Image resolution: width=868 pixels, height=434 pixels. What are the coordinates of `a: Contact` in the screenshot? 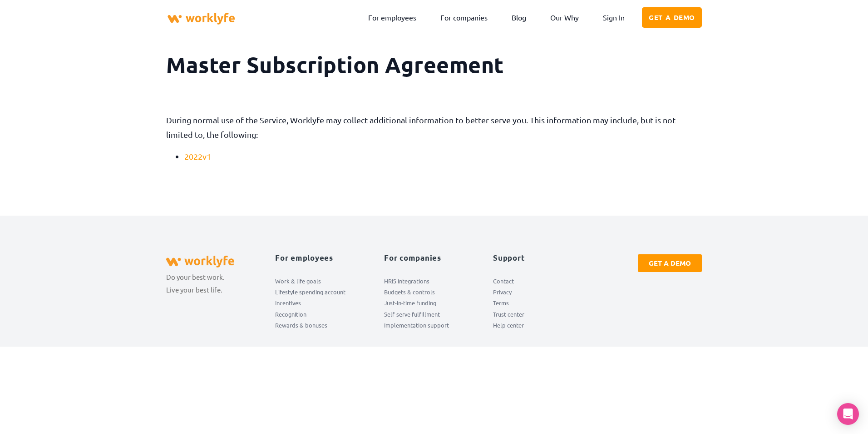 It's located at (543, 281).